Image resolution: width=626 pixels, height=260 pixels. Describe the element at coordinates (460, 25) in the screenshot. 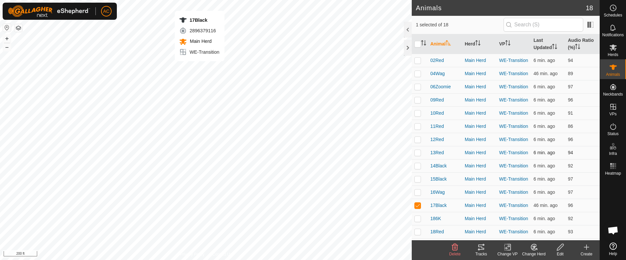

I see `span: 1 selected of 18` at that location.